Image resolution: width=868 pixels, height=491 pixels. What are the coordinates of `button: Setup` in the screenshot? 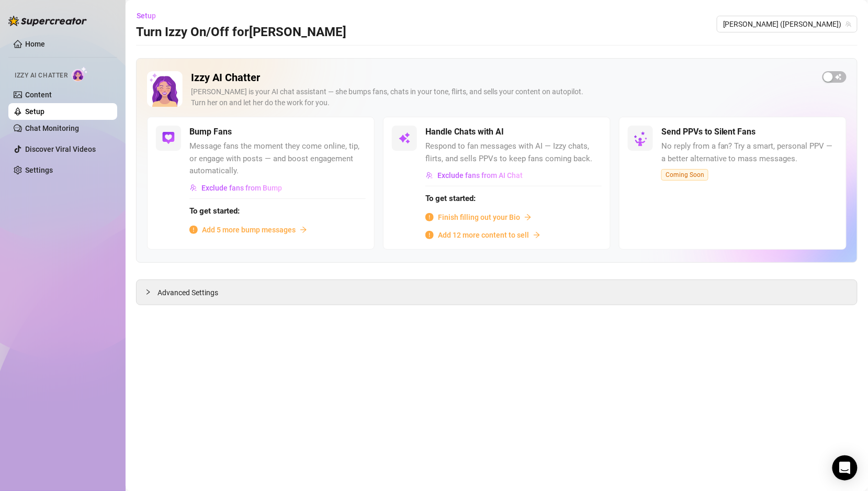 It's located at (150, 15).